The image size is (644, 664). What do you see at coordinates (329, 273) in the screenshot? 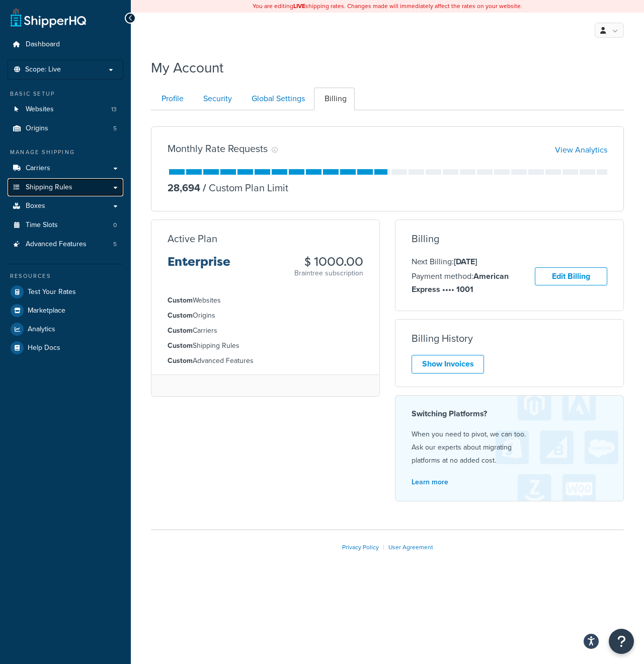
I see `p: Braintree subscription` at bounding box center [329, 273].